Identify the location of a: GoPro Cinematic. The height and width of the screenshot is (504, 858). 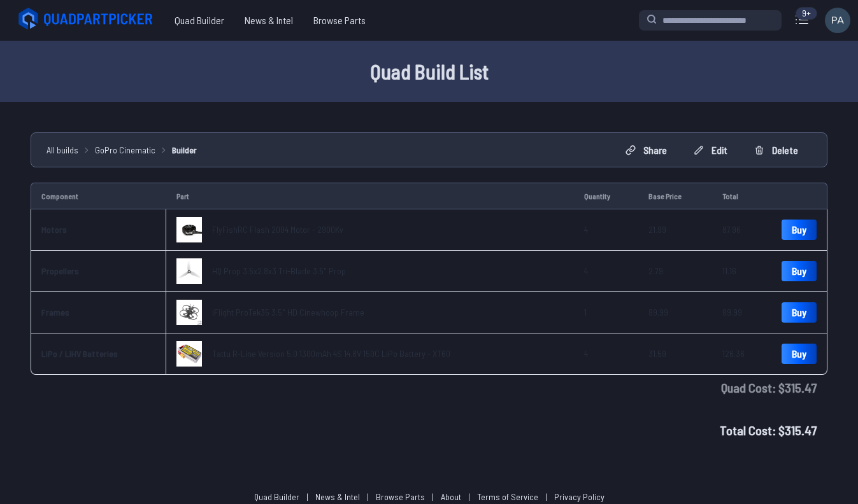
(125, 149).